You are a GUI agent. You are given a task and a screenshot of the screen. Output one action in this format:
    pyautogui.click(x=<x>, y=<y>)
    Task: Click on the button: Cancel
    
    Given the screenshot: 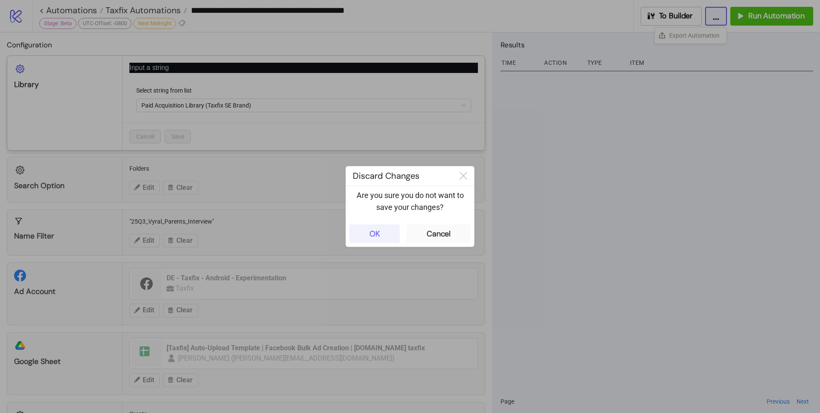 What is the action you would take?
    pyautogui.click(x=439, y=234)
    